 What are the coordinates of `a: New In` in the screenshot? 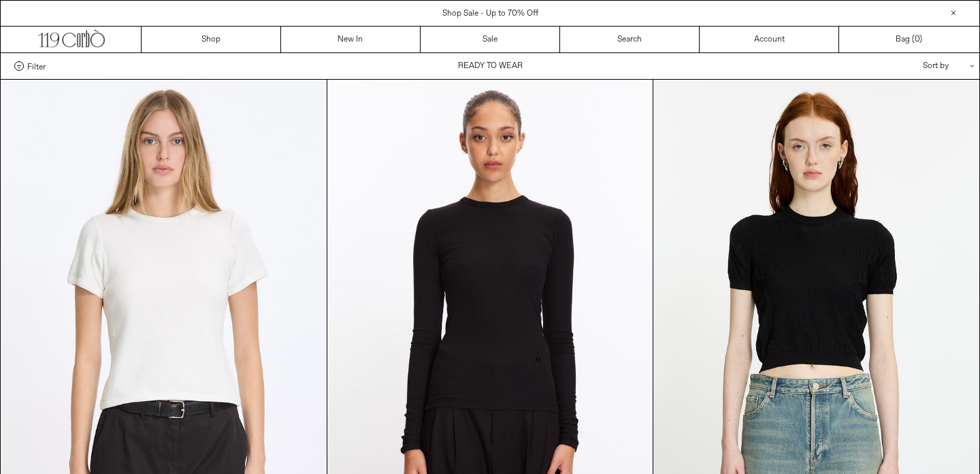 It's located at (350, 39).